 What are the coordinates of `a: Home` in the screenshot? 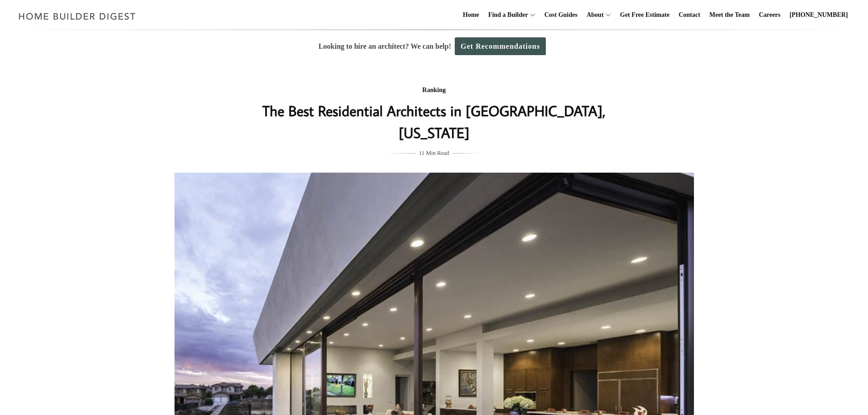 It's located at (471, 15).